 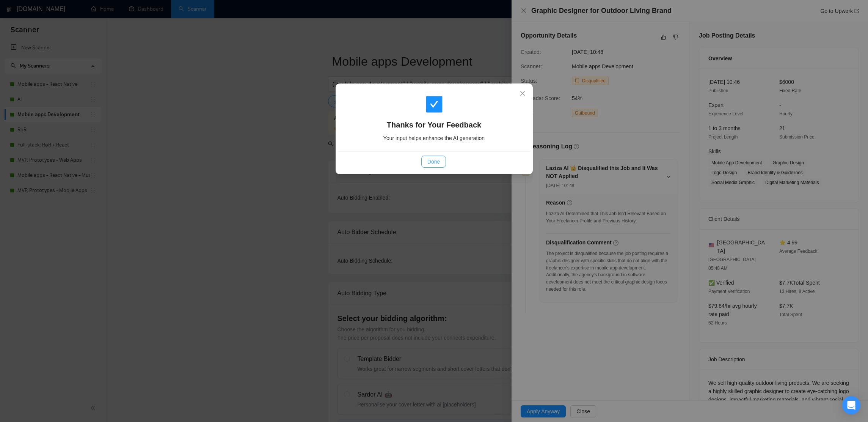 I want to click on span: close, so click(x=522, y=93).